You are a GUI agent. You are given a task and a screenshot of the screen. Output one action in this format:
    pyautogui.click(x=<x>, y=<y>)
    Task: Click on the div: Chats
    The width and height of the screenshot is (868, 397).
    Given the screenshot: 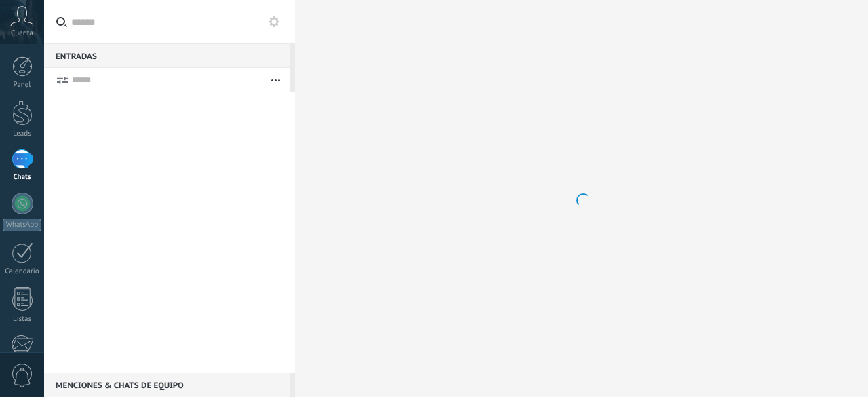 What is the action you would take?
    pyautogui.click(x=22, y=177)
    